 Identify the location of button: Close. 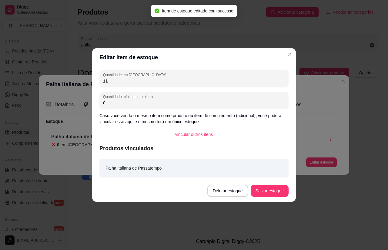
(290, 54).